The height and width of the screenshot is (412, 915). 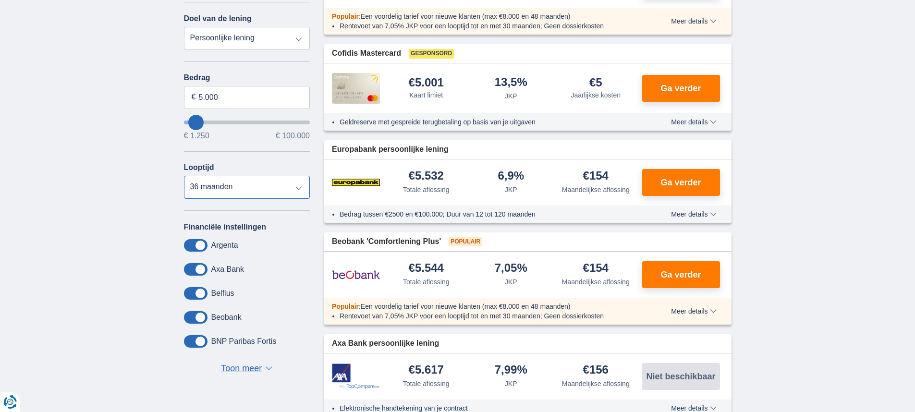 I want to click on div: Jaarlijkse kosten, so click(x=596, y=95).